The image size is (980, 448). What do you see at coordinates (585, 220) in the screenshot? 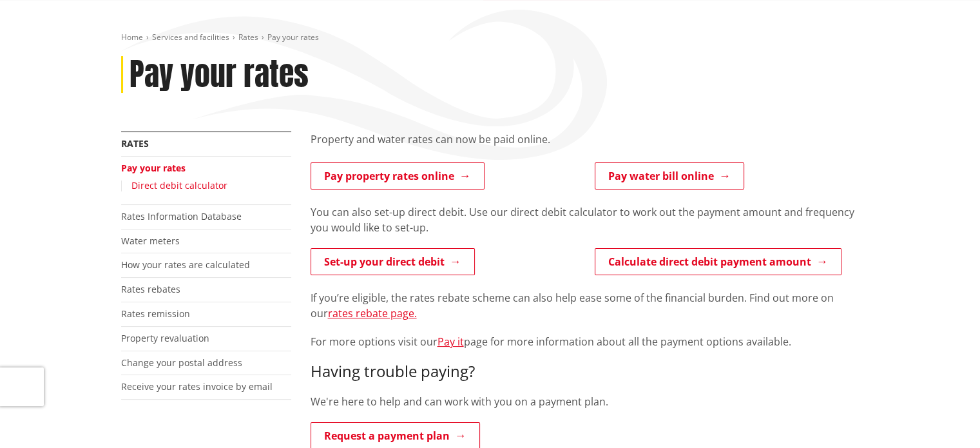
I see `p: You can also set-up direct debit. Use our direct debit calculator to work out the payment amount ...` at bounding box center [585, 220].